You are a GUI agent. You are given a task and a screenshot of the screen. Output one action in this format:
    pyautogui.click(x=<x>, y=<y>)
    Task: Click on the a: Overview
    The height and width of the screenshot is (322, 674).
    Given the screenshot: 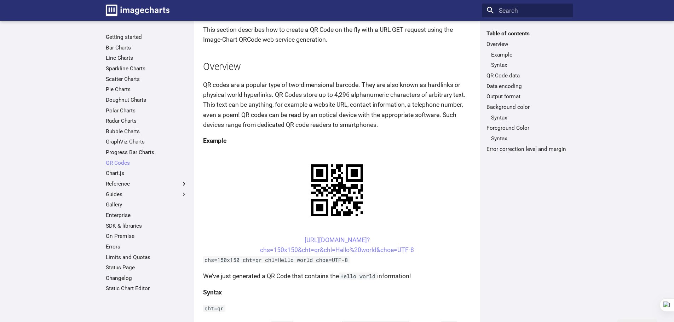 What is the action you would take?
    pyautogui.click(x=527, y=44)
    